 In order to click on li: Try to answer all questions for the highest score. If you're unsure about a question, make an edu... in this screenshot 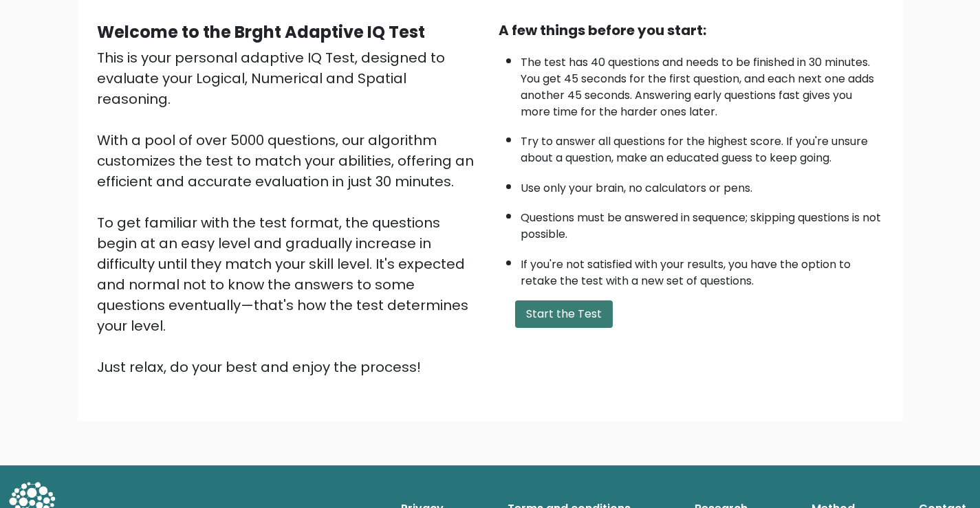, I will do `click(702, 147)`.